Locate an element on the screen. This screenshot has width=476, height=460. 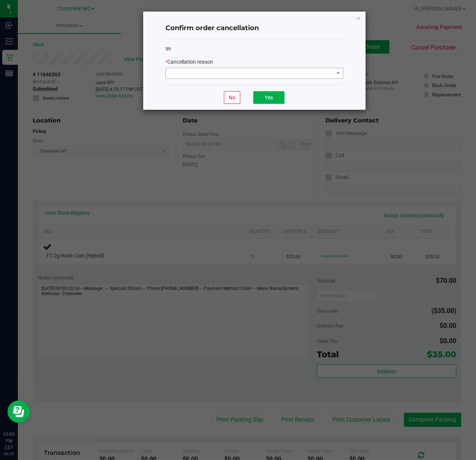
h4: Confirm order cancellation is located at coordinates (254, 28).